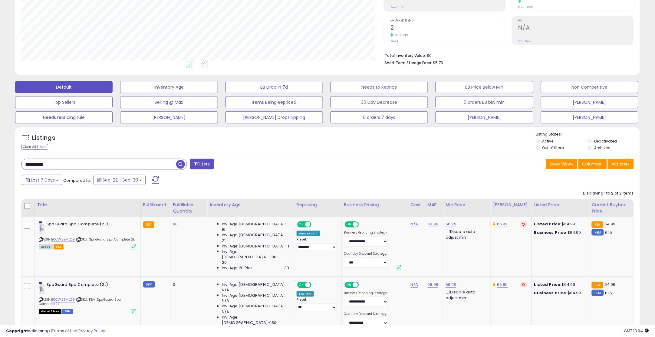 The image size is (655, 337). What do you see at coordinates (379, 102) in the screenshot?
I see `button: 30 Day Decrease` at bounding box center [379, 102].